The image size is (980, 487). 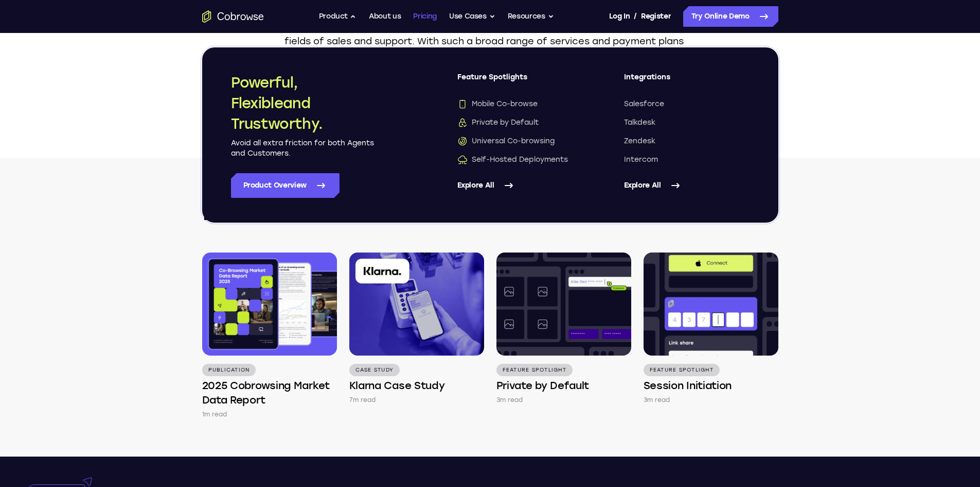 I want to click on img: Mobile Co-browse, so click(x=462, y=104).